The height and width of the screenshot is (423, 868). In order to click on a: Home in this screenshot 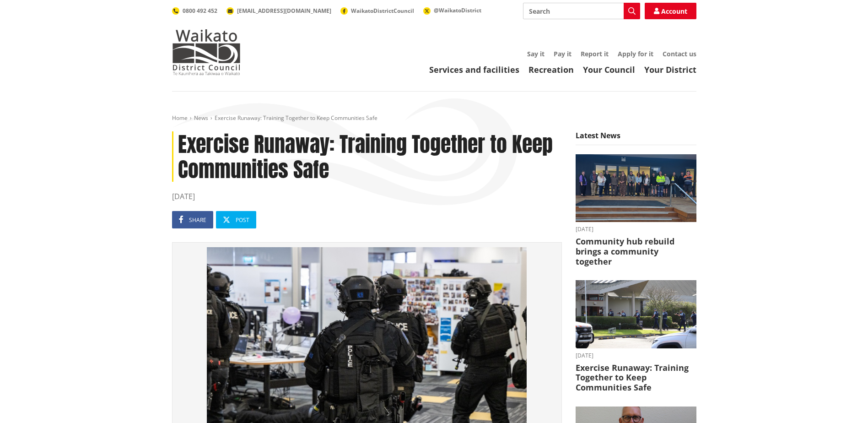, I will do `click(180, 118)`.